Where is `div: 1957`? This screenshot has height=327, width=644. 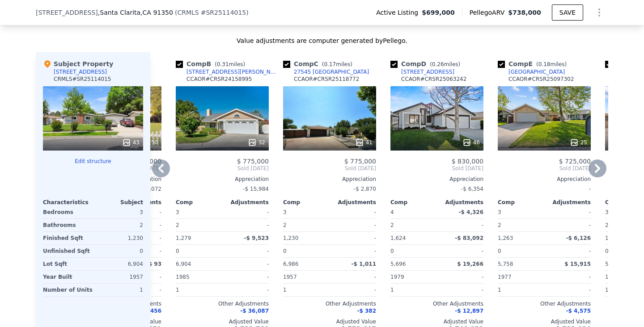
div: 1957 is located at coordinates (119, 277).